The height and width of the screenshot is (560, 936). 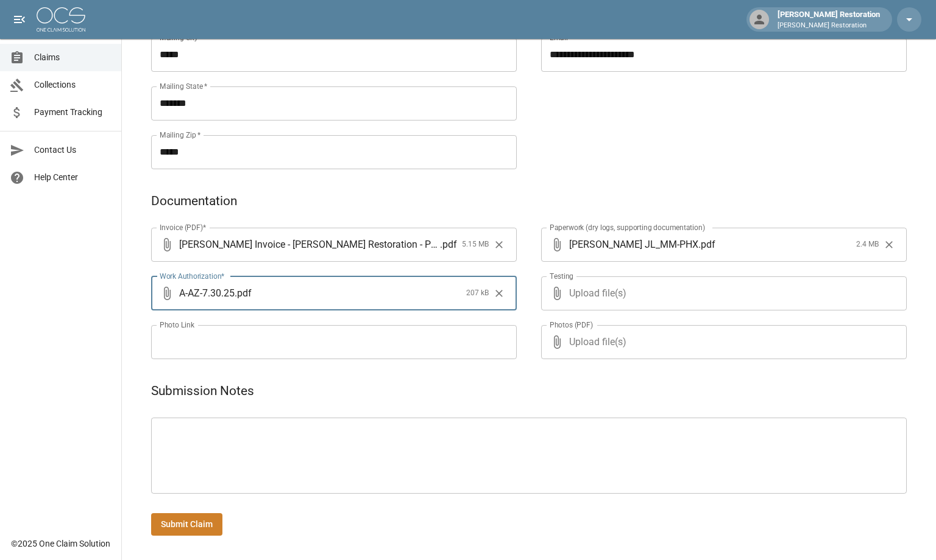 What do you see at coordinates (73, 112) in the screenshot?
I see `span: Payment Tracking` at bounding box center [73, 112].